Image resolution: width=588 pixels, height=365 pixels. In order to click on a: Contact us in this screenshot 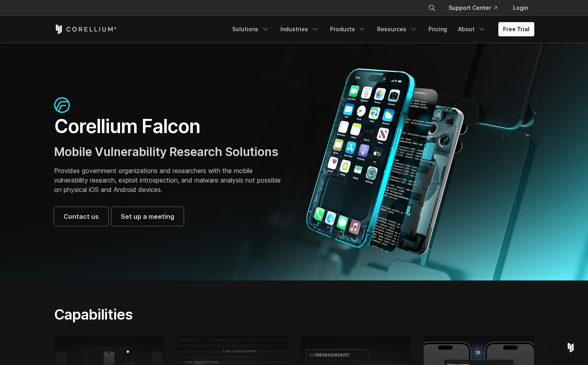, I will do `click(81, 217)`.